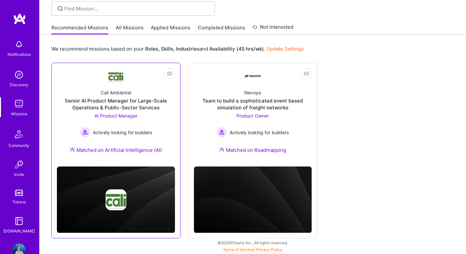  Describe the element at coordinates (116, 93) in the screenshot. I see `div: Cali Ambiental` at that location.